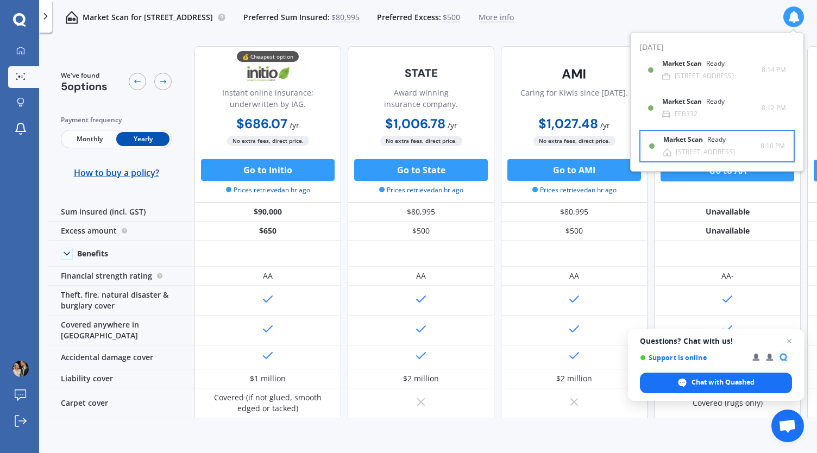  What do you see at coordinates (268, 231) in the screenshot?
I see `div: $650` at bounding box center [268, 231].